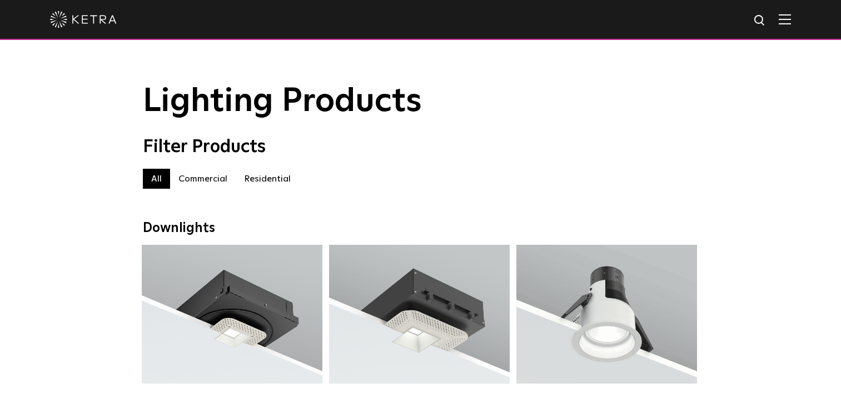 Image resolution: width=841 pixels, height=393 pixels. I want to click on img: search icon, so click(760, 21).